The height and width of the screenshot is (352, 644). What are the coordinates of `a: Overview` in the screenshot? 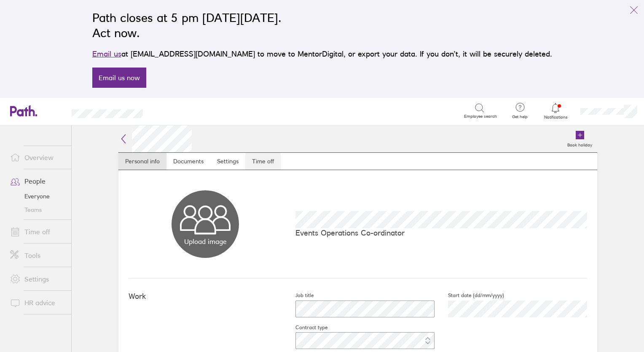 It's located at (37, 157).